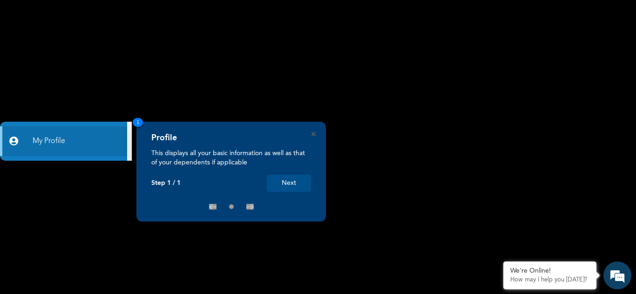 Image resolution: width=636 pixels, height=294 pixels. I want to click on p: Step 1 / 1, so click(166, 183).